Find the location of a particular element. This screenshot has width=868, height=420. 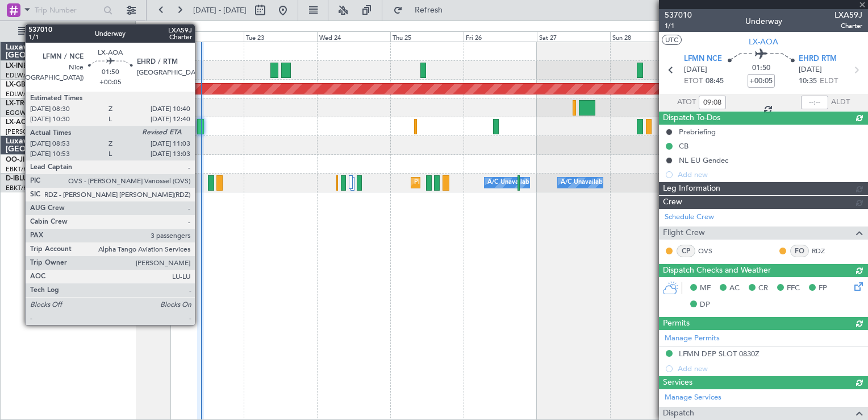

span: All Aircraft is located at coordinates (74, 32).